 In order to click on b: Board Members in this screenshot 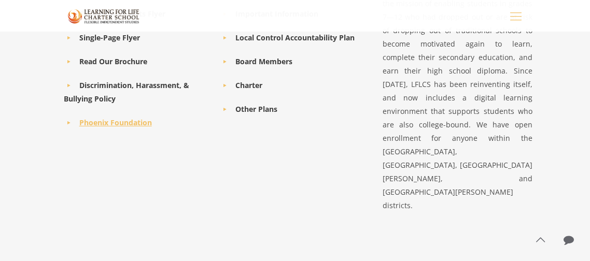, I will do `click(264, 61)`.